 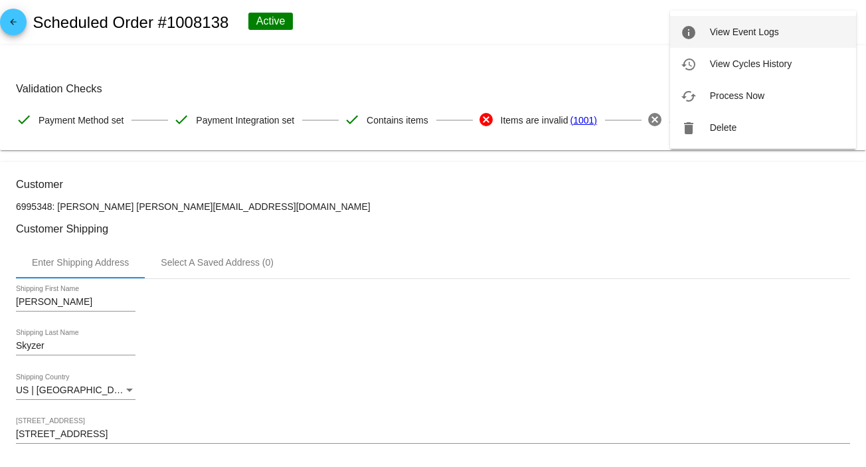 What do you see at coordinates (689, 128) in the screenshot?
I see `mat-icon: delete` at bounding box center [689, 128].